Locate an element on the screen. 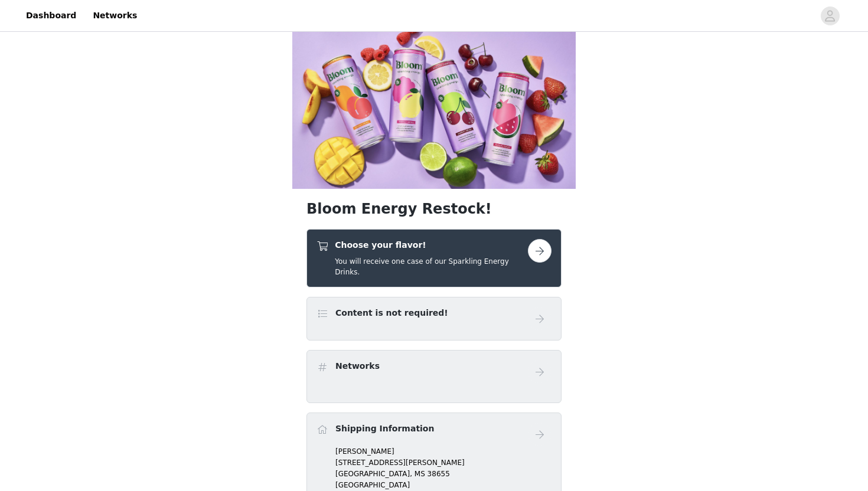 The image size is (868, 491). div: Networks is located at coordinates (434, 376).